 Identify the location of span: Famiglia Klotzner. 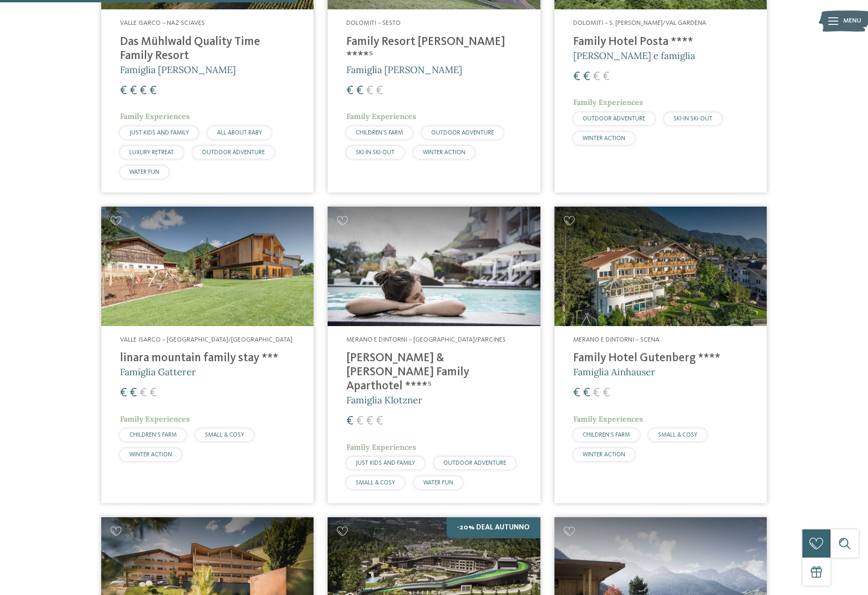
(385, 400).